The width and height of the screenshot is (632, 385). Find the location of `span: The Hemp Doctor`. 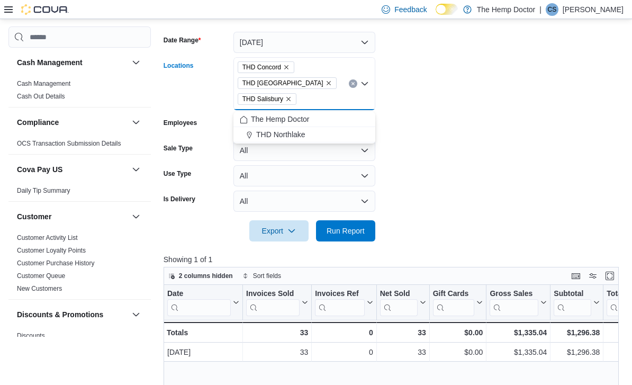

span: The Hemp Doctor is located at coordinates (280, 119).